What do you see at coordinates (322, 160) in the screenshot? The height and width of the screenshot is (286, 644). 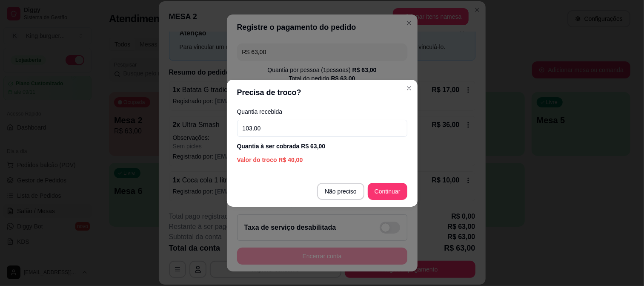 I see `div: Valor do troco R$ 40,00` at bounding box center [322, 160].